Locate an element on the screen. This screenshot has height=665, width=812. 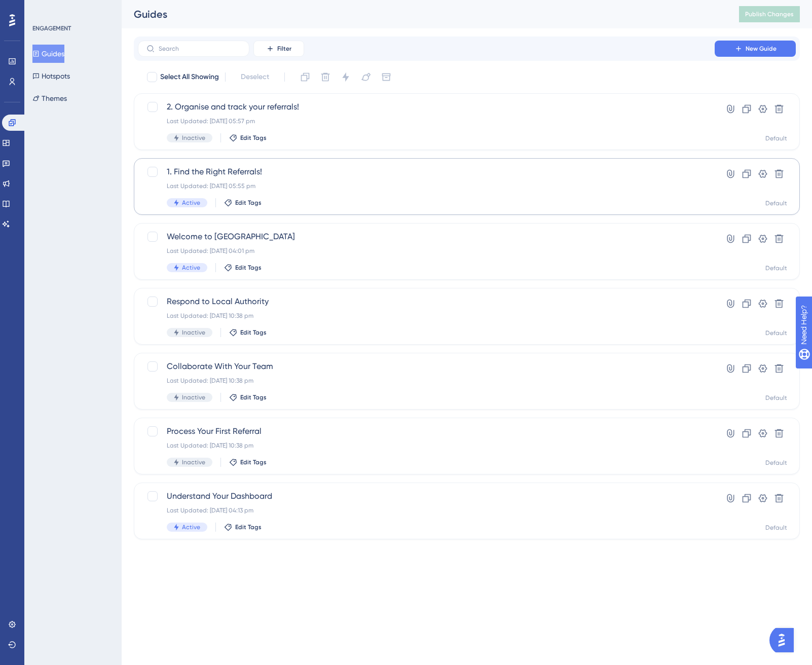
span: 1. Find the Right Referrals! is located at coordinates (427, 172).